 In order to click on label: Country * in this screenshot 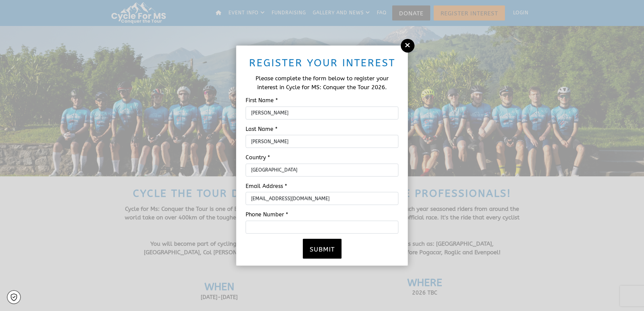, I will do `click(322, 158)`.